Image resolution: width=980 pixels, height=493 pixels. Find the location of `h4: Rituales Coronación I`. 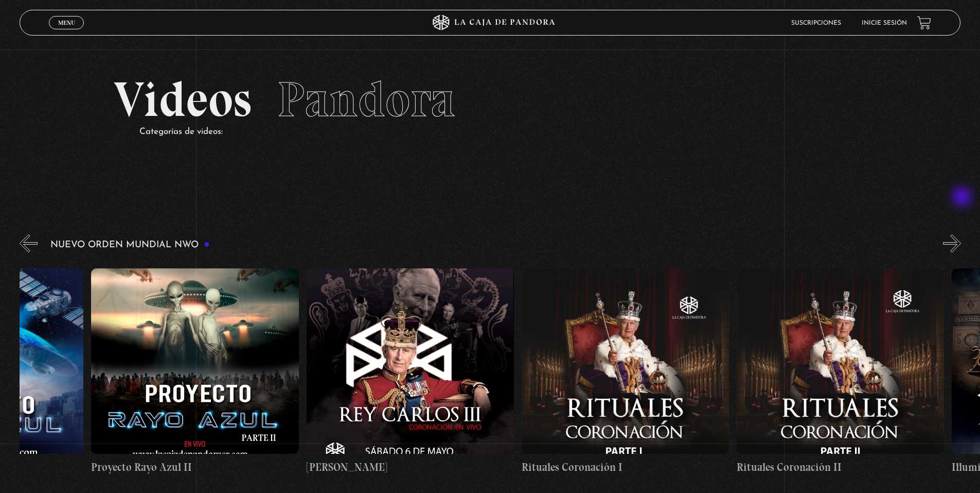

h4: Rituales Coronación I is located at coordinates (625, 467).